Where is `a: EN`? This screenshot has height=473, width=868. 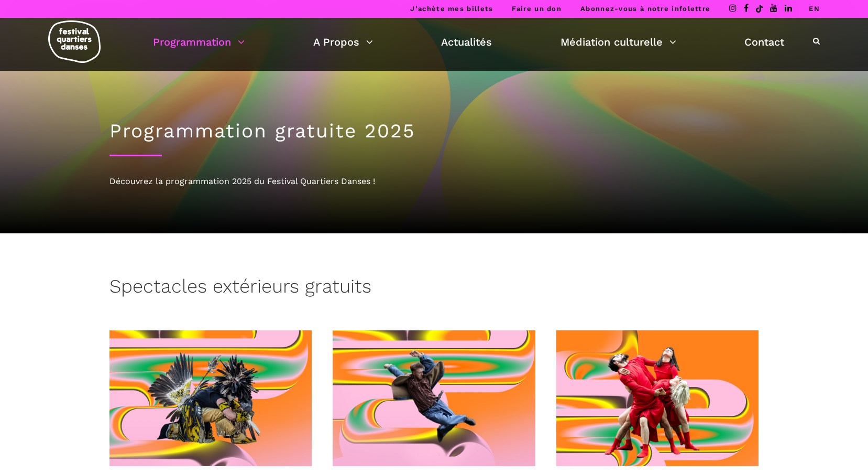 a: EN is located at coordinates (815, 8).